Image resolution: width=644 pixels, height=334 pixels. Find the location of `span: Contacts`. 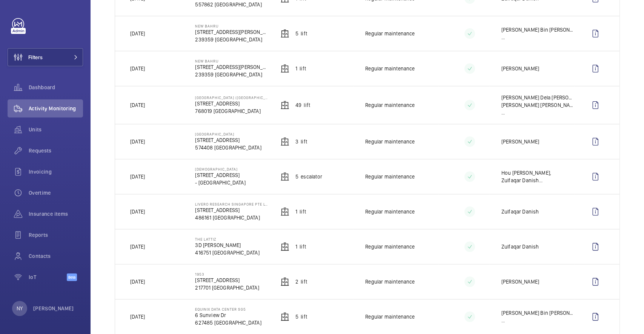

span: Contacts is located at coordinates (56, 256).